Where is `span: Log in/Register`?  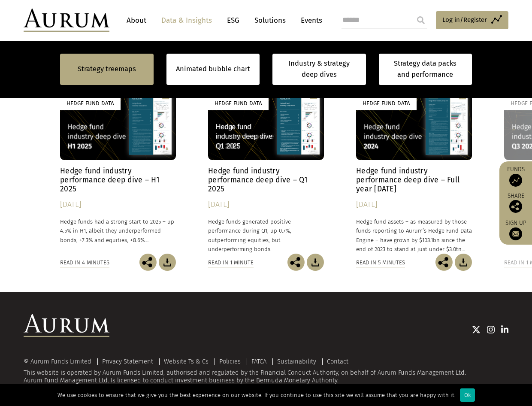 span: Log in/Register is located at coordinates (465, 19).